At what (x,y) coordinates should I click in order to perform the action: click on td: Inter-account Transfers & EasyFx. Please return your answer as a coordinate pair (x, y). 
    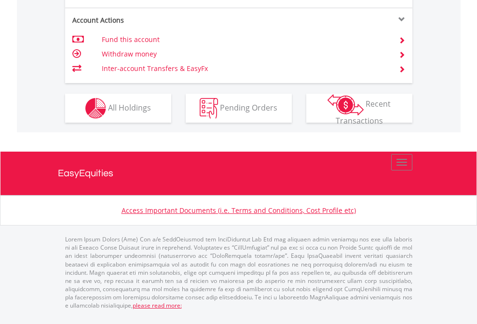
    Looking at the image, I should click on (244, 68).